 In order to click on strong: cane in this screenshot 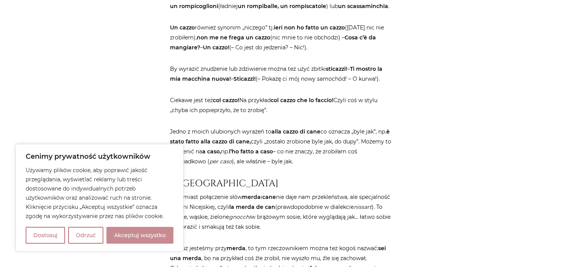, I will do `click(269, 197)`.